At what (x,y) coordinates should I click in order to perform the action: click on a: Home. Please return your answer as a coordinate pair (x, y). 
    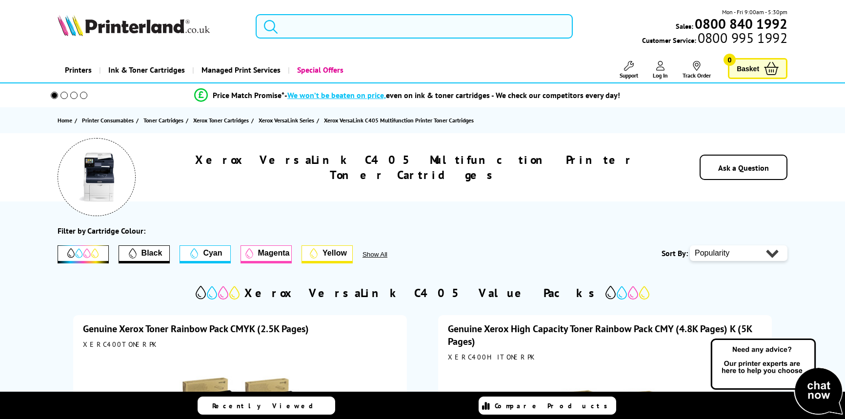
    Looking at the image, I should click on (66, 120).